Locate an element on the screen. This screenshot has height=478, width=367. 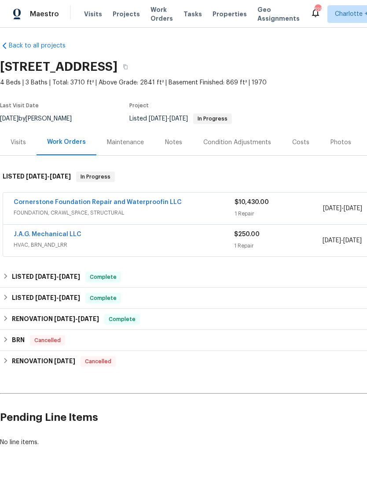
span: FOUNDATION, CRAWL_SPACE, STRUCTURAL is located at coordinates (124, 213).